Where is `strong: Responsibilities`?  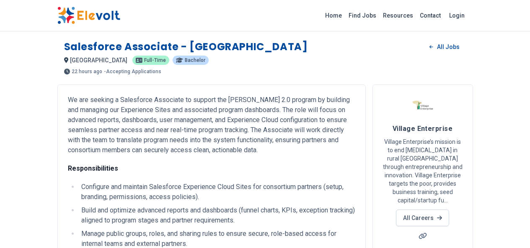
strong: Responsibilities is located at coordinates (93, 168).